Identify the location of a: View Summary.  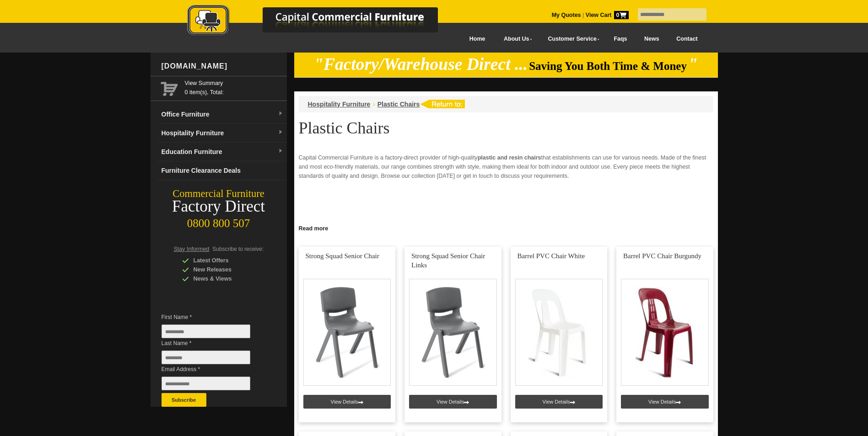
(234, 83).